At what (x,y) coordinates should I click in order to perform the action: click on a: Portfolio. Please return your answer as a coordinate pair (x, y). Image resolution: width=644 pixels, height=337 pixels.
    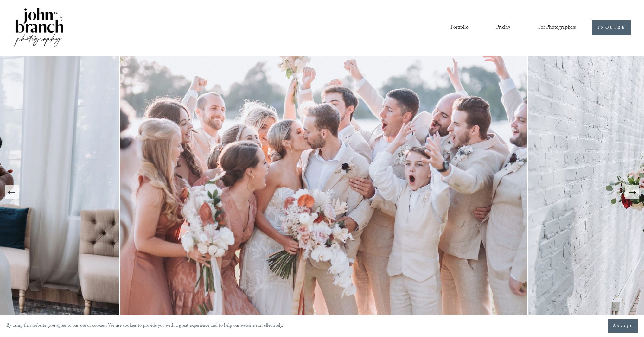
    Looking at the image, I should click on (459, 28).